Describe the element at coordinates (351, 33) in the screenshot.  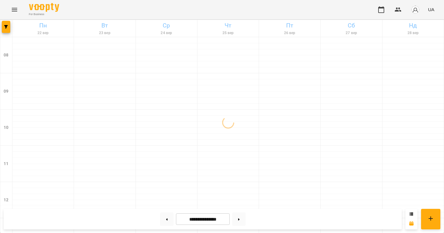
I see `h6: 27 вер` at that location.